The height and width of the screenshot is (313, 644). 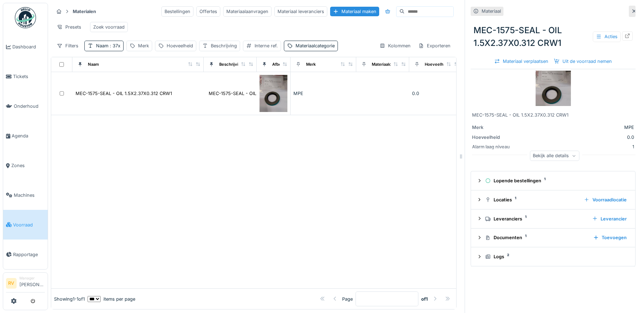 I want to click on div: Zoek voorraad, so click(x=109, y=27).